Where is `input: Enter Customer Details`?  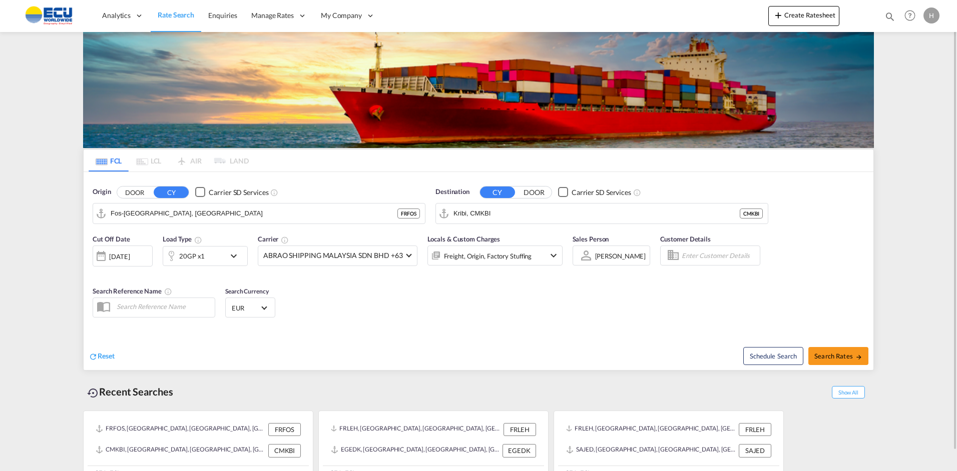 input: Enter Customer Details is located at coordinates (719, 256).